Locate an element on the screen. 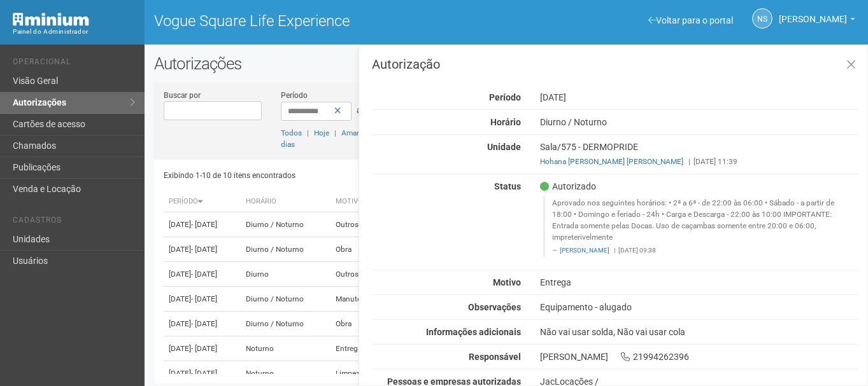  th: Motivo is located at coordinates (365, 202).